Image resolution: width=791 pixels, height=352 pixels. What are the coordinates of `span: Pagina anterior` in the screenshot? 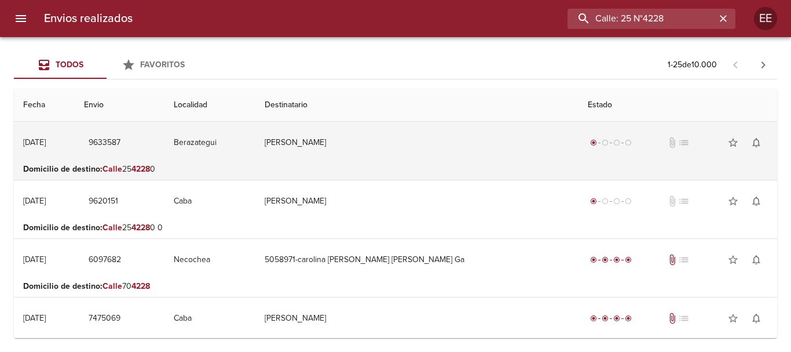 It's located at (736, 64).